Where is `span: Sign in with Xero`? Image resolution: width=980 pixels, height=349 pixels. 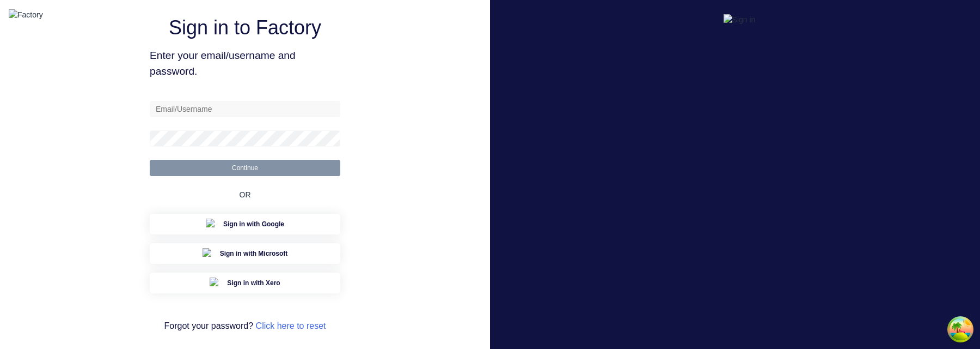
span: Sign in with Xero is located at coordinates (253, 283).